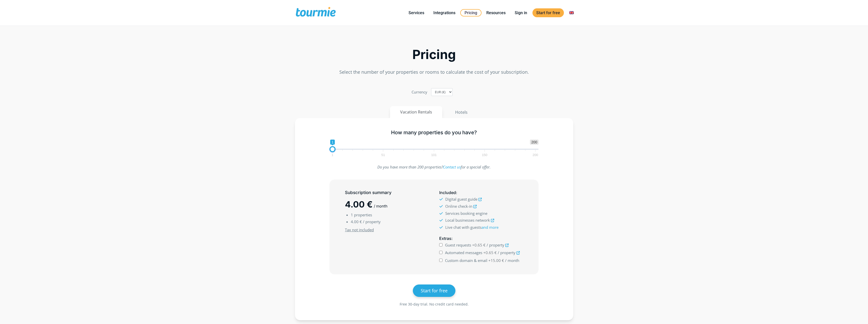 The width and height of the screenshot is (868, 324). Describe the element at coordinates (447, 192) in the screenshot. I see `span: Included` at that location.